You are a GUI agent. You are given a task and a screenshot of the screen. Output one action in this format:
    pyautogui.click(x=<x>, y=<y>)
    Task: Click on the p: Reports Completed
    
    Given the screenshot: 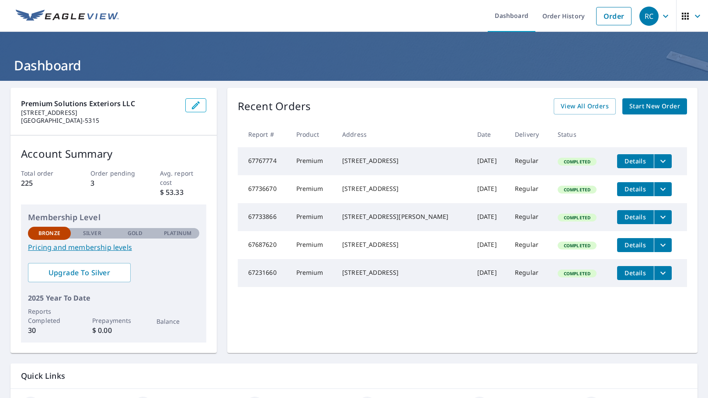 What is the action you would take?
    pyautogui.click(x=49, y=316)
    